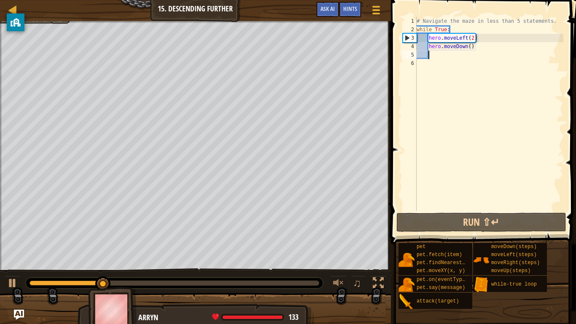 This screenshot has width=576, height=324. What do you see at coordinates (481, 222) in the screenshot?
I see `button: Run ⇧↵` at bounding box center [481, 222].